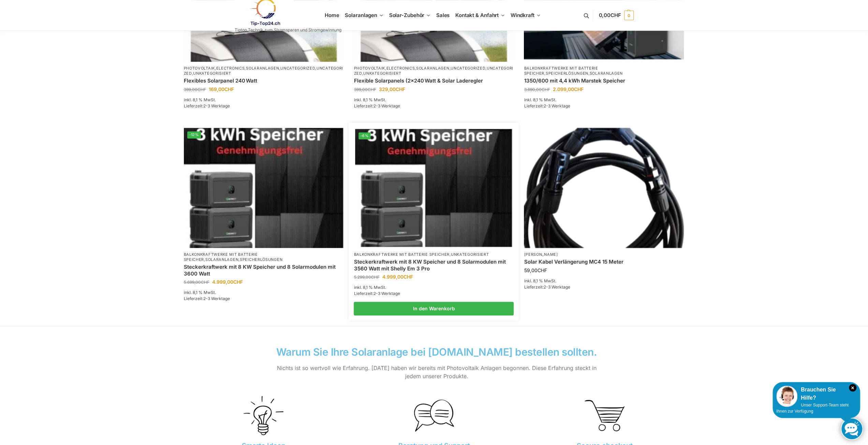 Image resolution: width=868 pixels, height=445 pixels. What do you see at coordinates (786, 396) in the screenshot?
I see `img: Customer service` at bounding box center [786, 396].